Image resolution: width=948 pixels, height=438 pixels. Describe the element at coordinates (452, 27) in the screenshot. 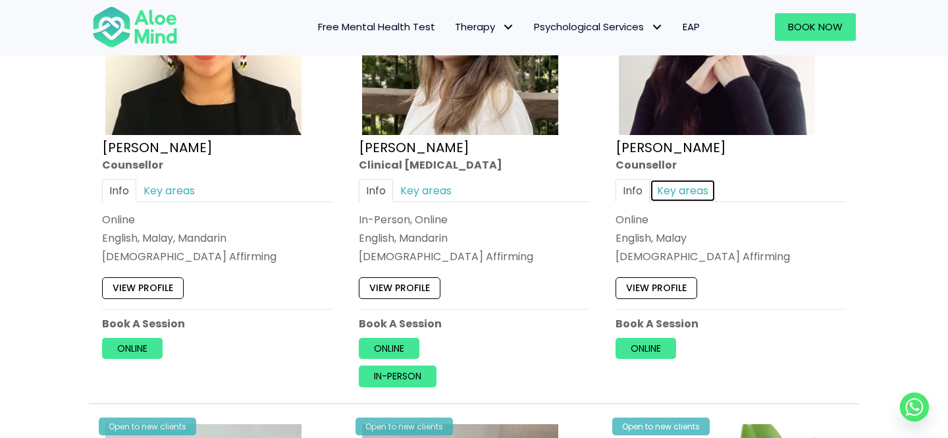

I see `nav: Menu` at that location.